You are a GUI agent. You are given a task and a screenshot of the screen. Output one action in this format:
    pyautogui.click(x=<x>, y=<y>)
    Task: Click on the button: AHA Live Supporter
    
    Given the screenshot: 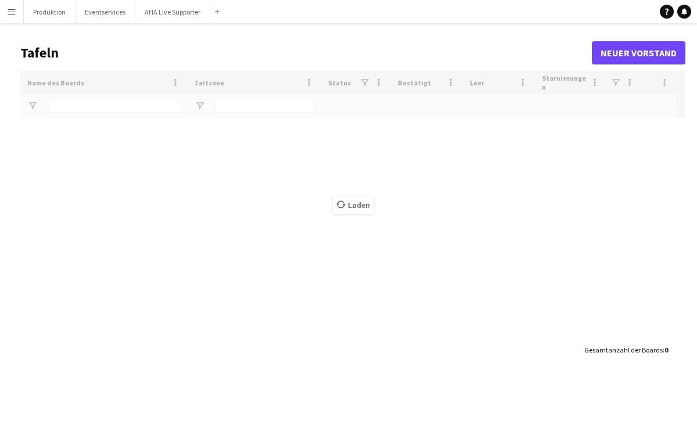 What is the action you would take?
    pyautogui.click(x=172, y=12)
    